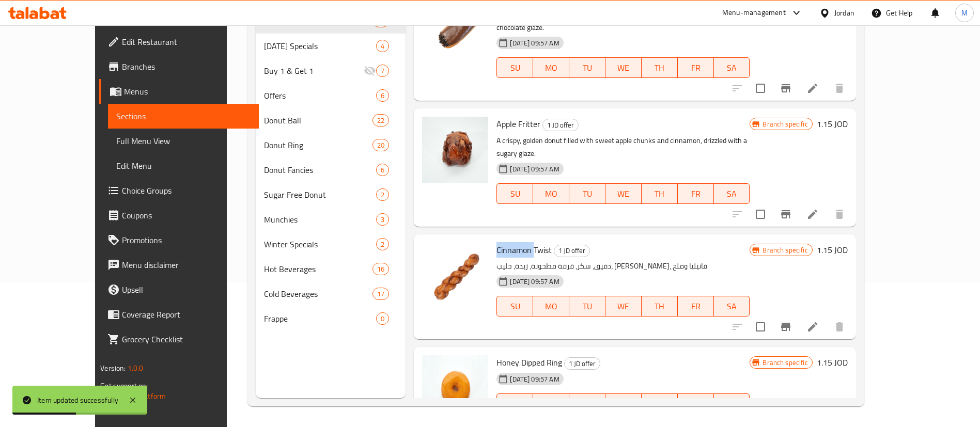 This screenshot has height=427, width=980. What do you see at coordinates (455, 150) in the screenshot?
I see `img: Apple Fritter` at bounding box center [455, 150].